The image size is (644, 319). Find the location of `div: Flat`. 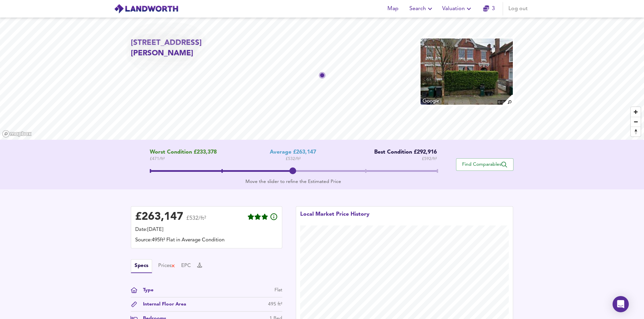

div: Flat is located at coordinates (278, 290).